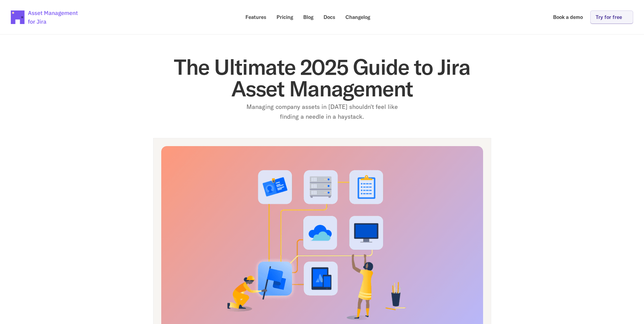 The image size is (644, 324). What do you see at coordinates (256, 17) in the screenshot?
I see `p: Features` at bounding box center [256, 17].